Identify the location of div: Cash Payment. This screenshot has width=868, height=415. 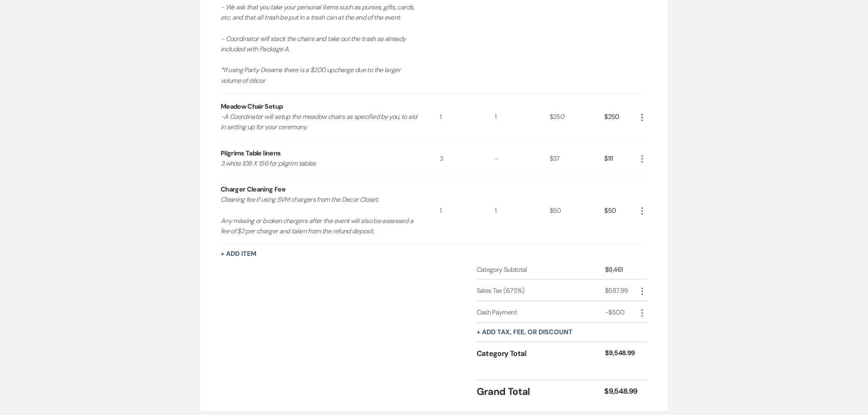
(541, 313).